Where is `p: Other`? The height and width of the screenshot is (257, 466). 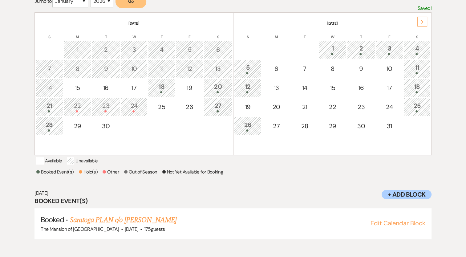
p: Other is located at coordinates (111, 172).